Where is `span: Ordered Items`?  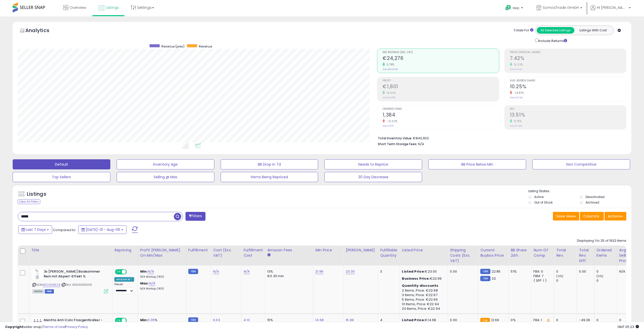 span: Ordered Items is located at coordinates (441, 109).